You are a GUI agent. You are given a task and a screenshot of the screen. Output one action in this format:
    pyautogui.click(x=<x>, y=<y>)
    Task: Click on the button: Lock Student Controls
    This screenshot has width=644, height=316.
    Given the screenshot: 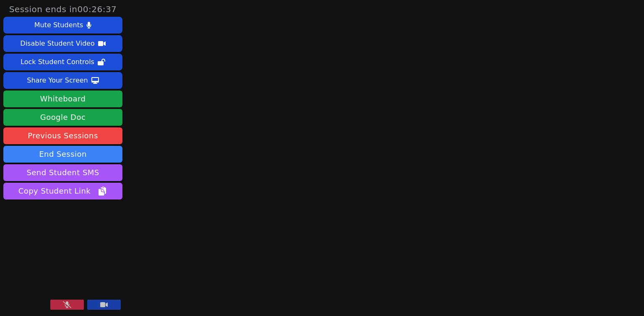 What is the action you would take?
    pyautogui.click(x=63, y=62)
    